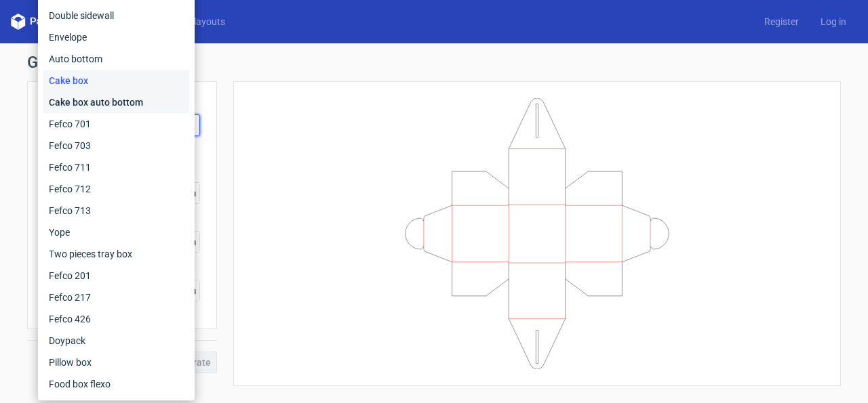 This screenshot has width=868, height=403. Describe the element at coordinates (116, 232) in the screenshot. I see `div: Yope` at that location.